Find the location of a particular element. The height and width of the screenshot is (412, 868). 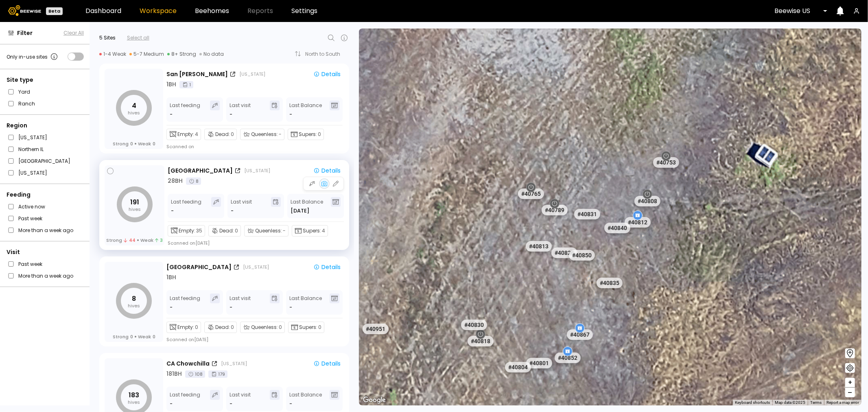

div: 181 BH is located at coordinates (174, 374).